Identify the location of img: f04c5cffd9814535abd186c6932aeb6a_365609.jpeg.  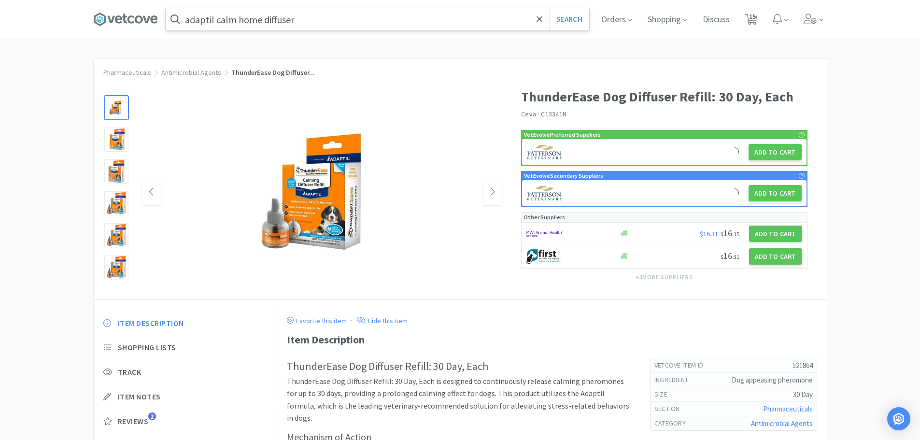
(322, 192).